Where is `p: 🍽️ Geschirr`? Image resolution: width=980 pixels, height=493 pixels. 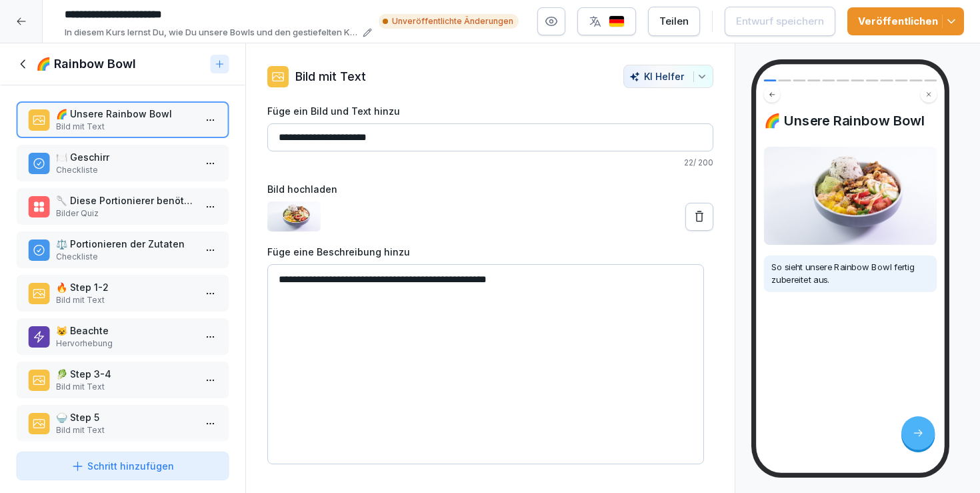 p: 🍽️ Geschirr is located at coordinates (125, 157).